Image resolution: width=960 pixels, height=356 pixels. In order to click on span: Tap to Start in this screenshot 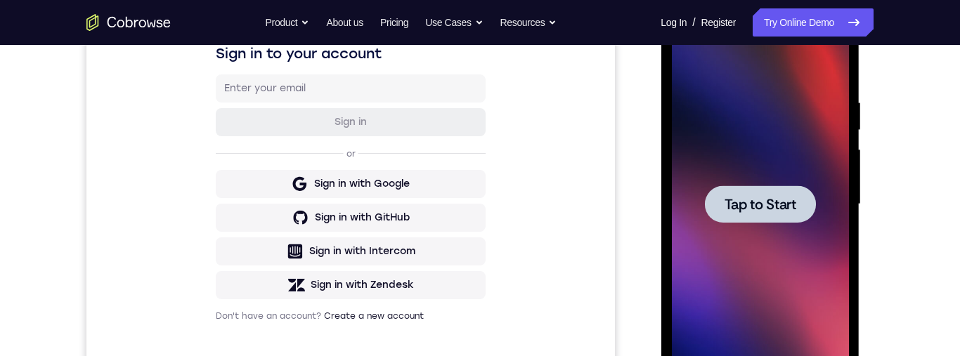, I will do `click(99, 207)`.